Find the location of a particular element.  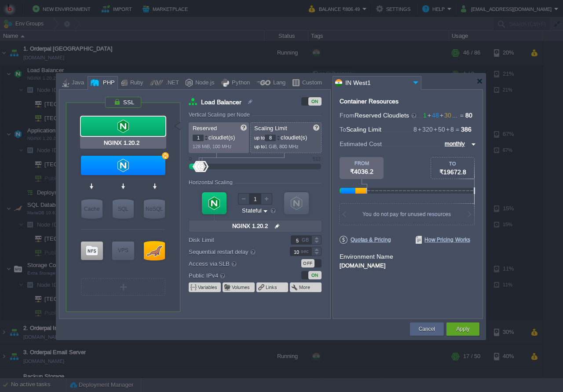

span: 30 is located at coordinates (445, 115).